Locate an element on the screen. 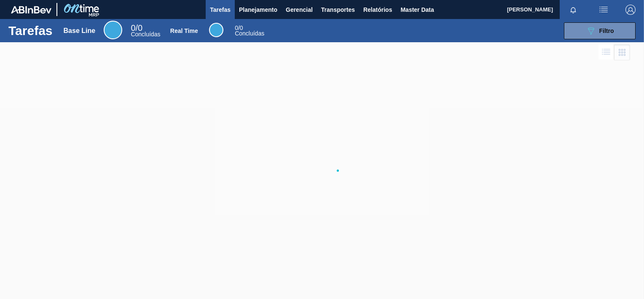 This screenshot has height=299, width=644. img: Logout is located at coordinates (631, 10).